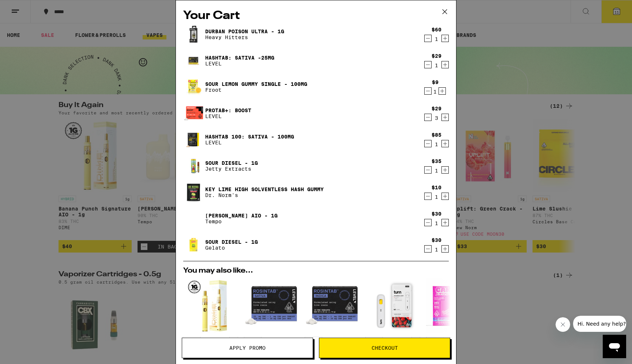 The image size is (632, 364). Describe the element at coordinates (239, 58) in the screenshot. I see `a: Hashtab: Sativa -25mg` at that location.